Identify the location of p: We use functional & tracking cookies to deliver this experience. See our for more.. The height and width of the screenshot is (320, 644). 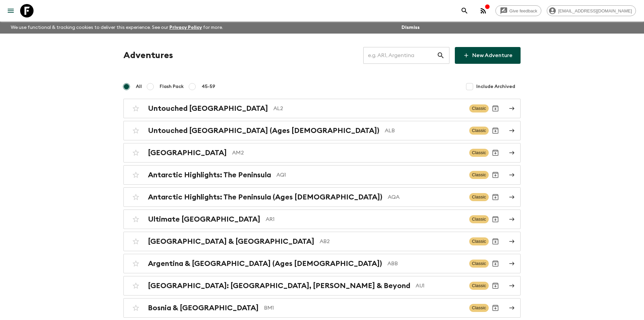
(117, 27).